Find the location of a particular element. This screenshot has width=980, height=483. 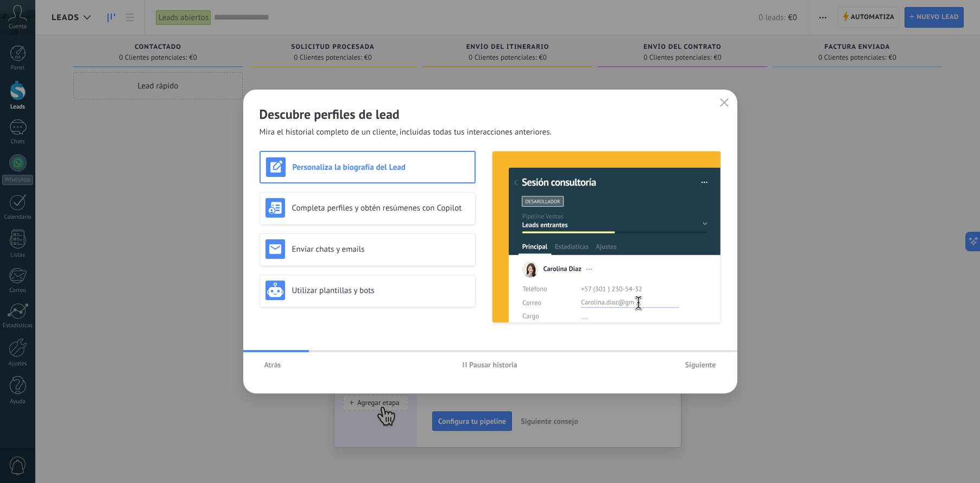

span: Pausar historia is located at coordinates (493, 365).